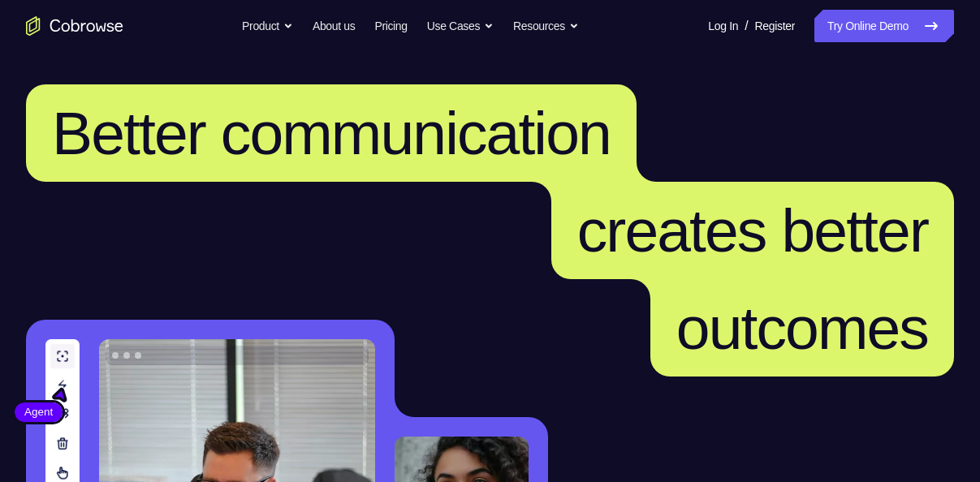 The width and height of the screenshot is (980, 482). What do you see at coordinates (802, 328) in the screenshot?
I see `span: outcomes` at bounding box center [802, 328].